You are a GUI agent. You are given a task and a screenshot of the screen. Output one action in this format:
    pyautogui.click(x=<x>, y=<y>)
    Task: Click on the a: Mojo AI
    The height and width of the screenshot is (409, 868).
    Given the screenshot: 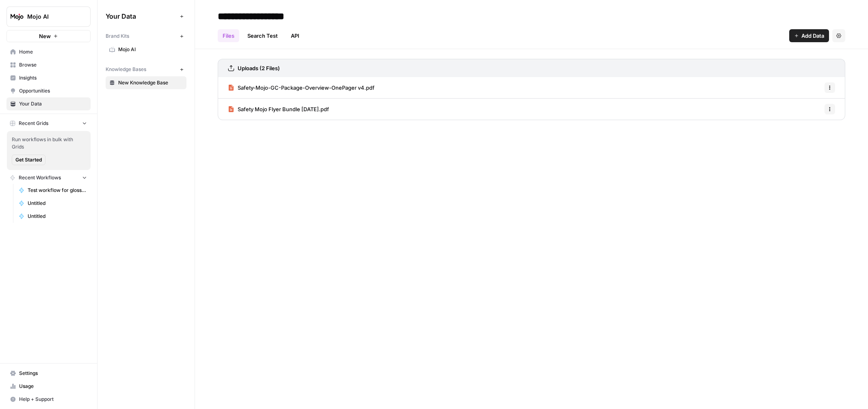 What is the action you would take?
    pyautogui.click(x=146, y=49)
    